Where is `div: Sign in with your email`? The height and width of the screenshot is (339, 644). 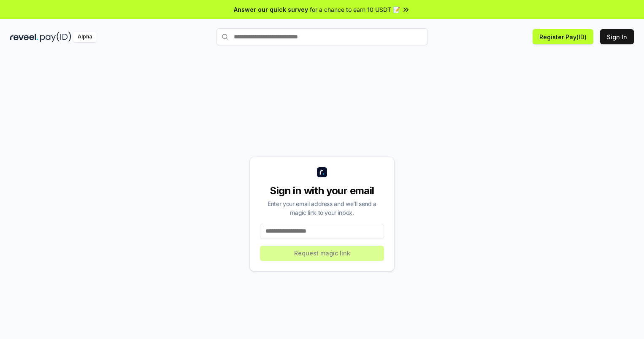 div: Sign in with your email is located at coordinates (322, 191).